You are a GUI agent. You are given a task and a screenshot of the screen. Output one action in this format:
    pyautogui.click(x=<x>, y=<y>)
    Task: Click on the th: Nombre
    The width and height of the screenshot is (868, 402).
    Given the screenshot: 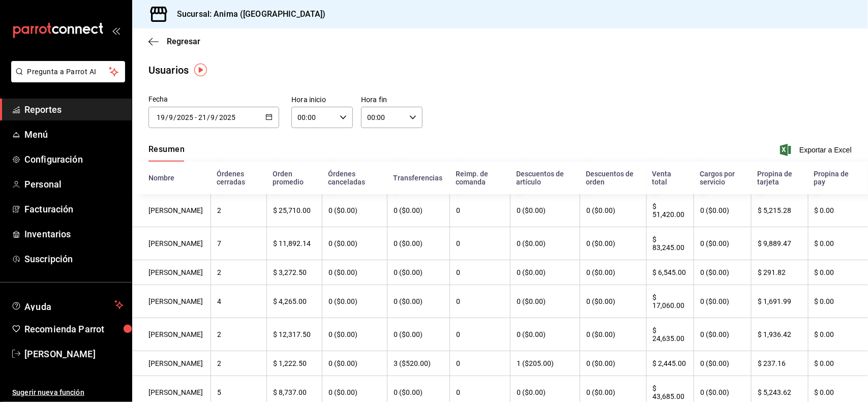 What is the action you would take?
    pyautogui.click(x=171, y=178)
    